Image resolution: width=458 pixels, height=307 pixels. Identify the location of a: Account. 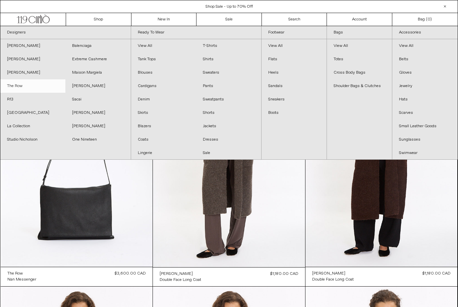
(359, 19).